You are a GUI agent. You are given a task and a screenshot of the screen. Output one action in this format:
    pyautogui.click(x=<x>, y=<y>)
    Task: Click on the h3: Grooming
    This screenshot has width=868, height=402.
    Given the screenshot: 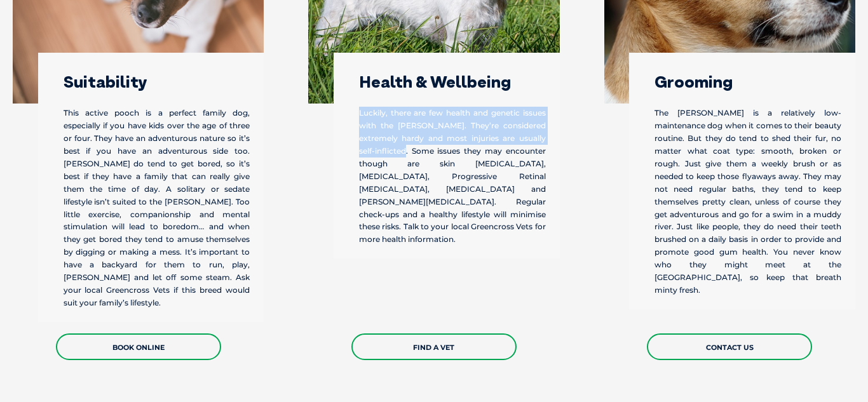 What is the action you would take?
    pyautogui.click(x=748, y=82)
    